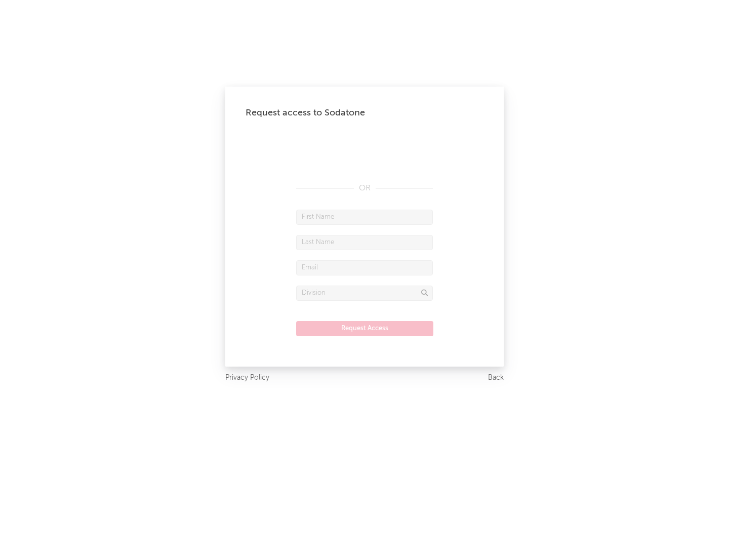 The width and height of the screenshot is (729, 557). What do you see at coordinates (365, 217) in the screenshot?
I see `input: First Name` at bounding box center [365, 217].